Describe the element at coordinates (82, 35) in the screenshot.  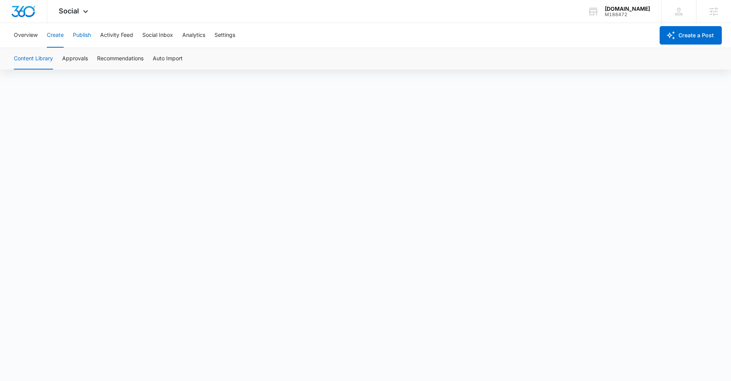
I see `button: Publish` at that location.